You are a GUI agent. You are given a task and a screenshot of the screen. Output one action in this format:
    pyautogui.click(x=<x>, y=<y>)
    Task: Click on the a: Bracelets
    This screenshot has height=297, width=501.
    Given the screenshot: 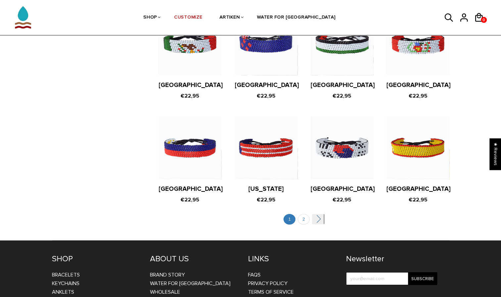 What is the action you would take?
    pyautogui.click(x=66, y=275)
    